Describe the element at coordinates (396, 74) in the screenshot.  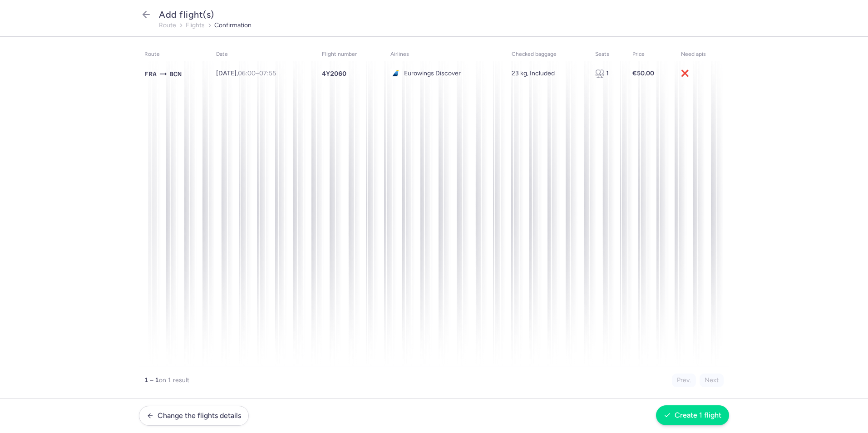
I see `figure: 4Y airline logo` at that location.